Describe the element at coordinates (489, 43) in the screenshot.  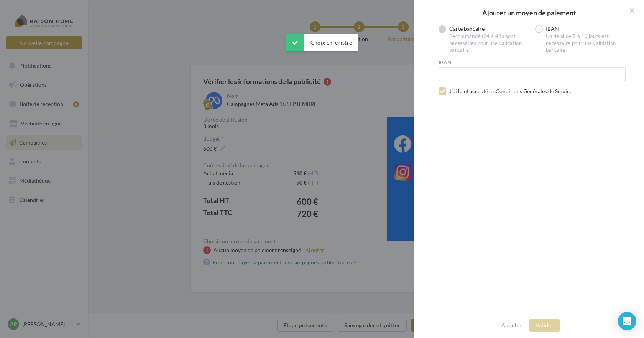
I see `div: Recommandé (24 à 48h sont nécessaires pour une validation bancaire)` at that location.